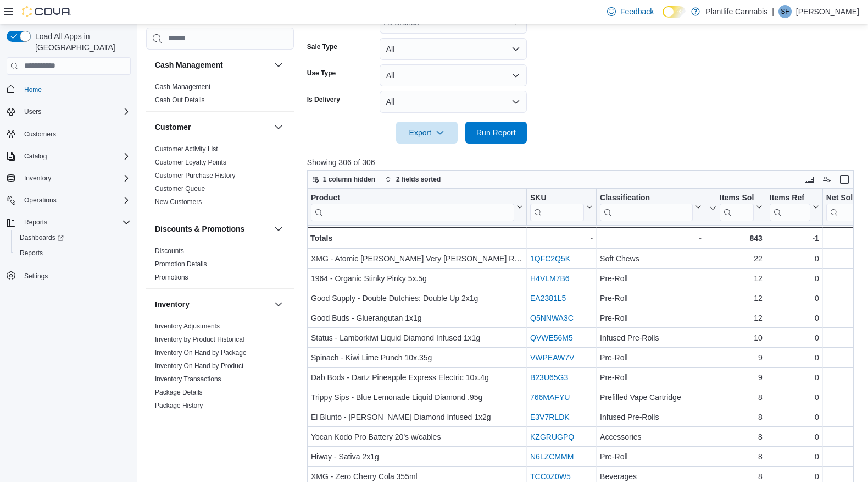 This screenshot has height=482, width=868. I want to click on div: Good Supply - Double Dutchies: Double Up 2x1g, so click(417, 298).